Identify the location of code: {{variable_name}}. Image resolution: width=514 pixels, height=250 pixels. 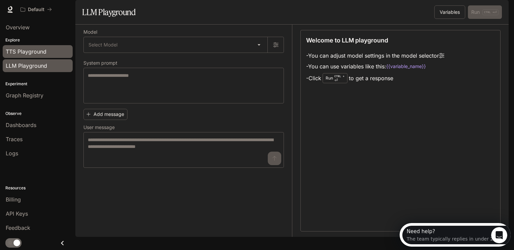
(406, 66).